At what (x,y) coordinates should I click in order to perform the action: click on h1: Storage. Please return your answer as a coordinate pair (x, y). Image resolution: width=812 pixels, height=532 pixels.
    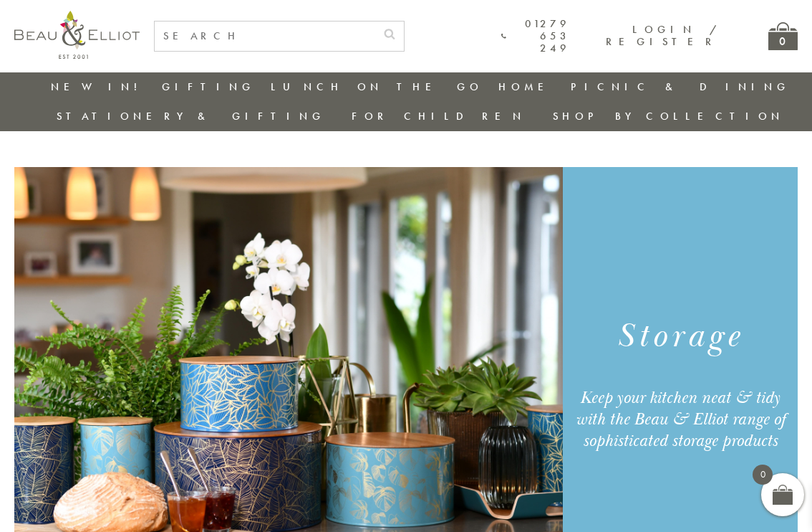
    Looking at the image, I should click on (679, 336).